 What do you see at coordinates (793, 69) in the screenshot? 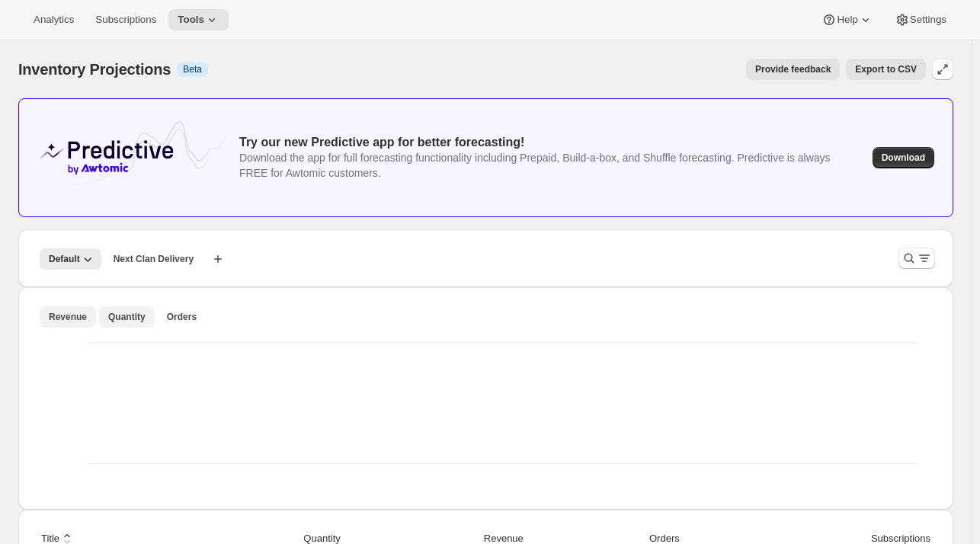
I see `button: Provide feedback` at bounding box center [793, 69].